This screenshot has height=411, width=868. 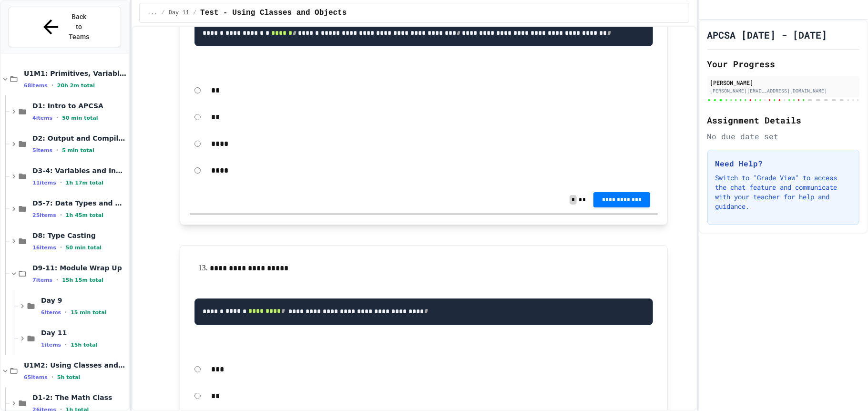 What do you see at coordinates (82, 280) in the screenshot?
I see `span: 15h 15m total` at bounding box center [82, 280].